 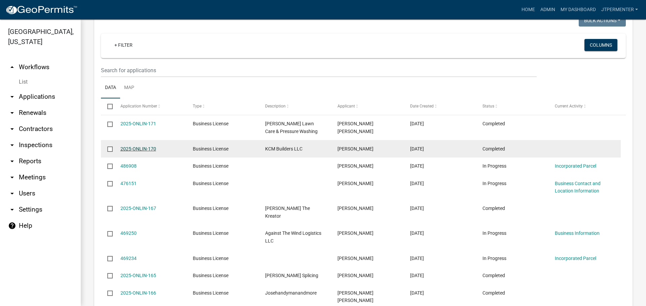 I want to click on a: Home, so click(x=528, y=10).